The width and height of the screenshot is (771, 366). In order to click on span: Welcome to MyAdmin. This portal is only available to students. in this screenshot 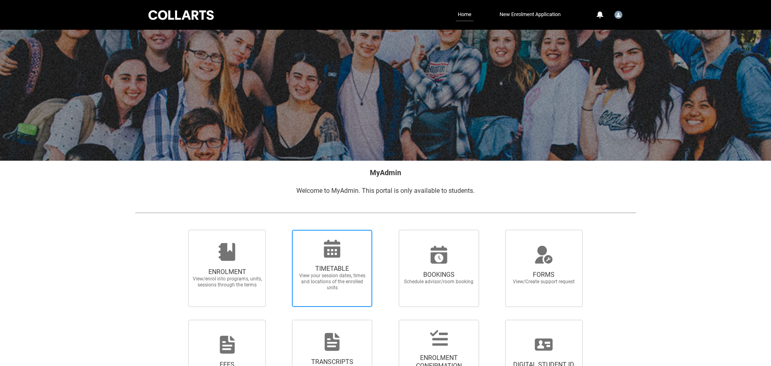, I will do `click(386, 190)`.